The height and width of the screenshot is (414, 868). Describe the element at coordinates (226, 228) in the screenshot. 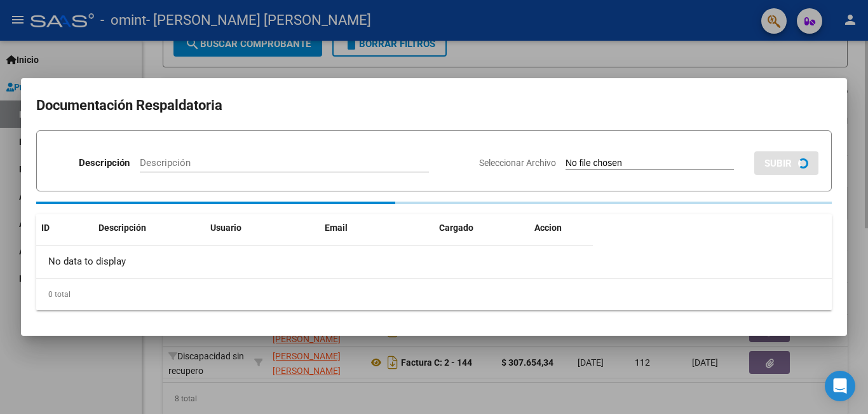

I see `span: Usuario` at that location.